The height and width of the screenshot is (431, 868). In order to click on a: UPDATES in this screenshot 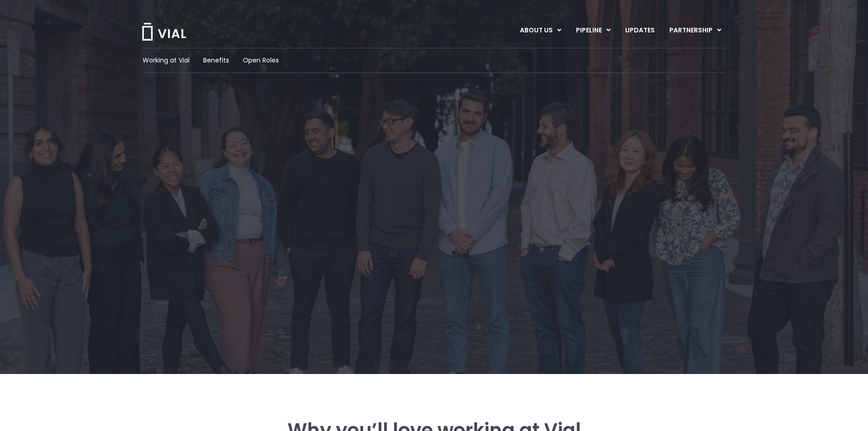, I will do `click(640, 30)`.